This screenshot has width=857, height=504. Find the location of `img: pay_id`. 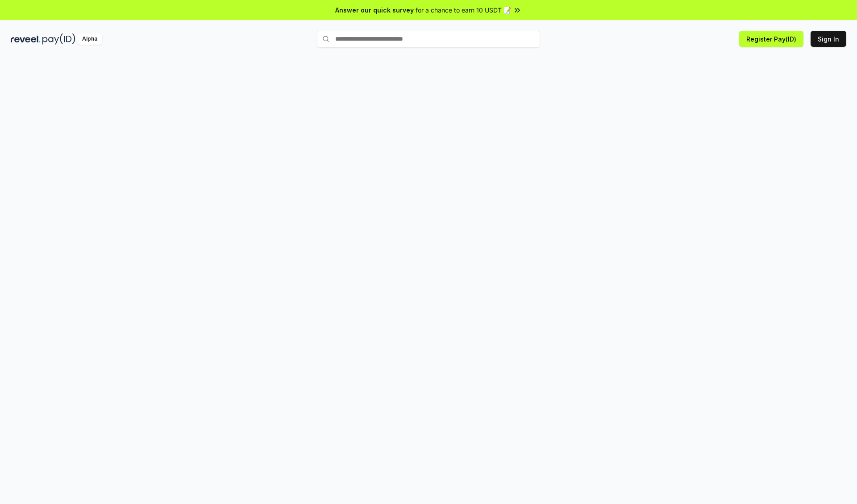

img: pay_id is located at coordinates (59, 39).